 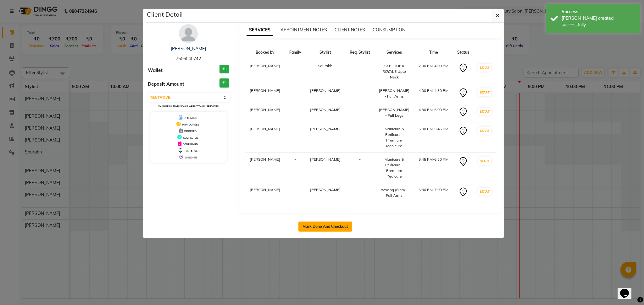 What do you see at coordinates (360, 53) in the screenshot?
I see `th: Req. Stylist` at bounding box center [360, 53].